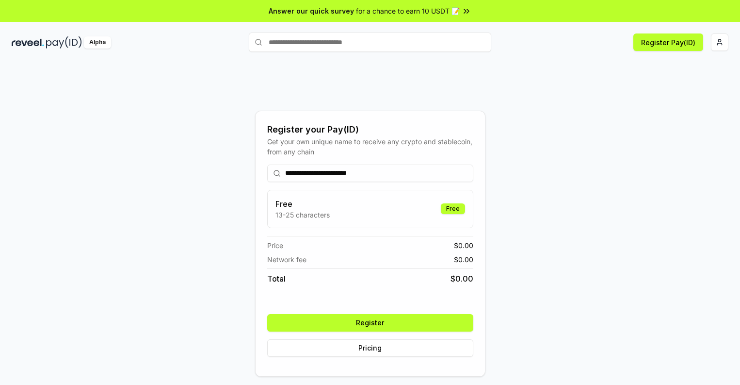 This screenshot has height=385, width=740. What do you see at coordinates (669, 42) in the screenshot?
I see `button: Register Pay(ID)` at bounding box center [669, 42].